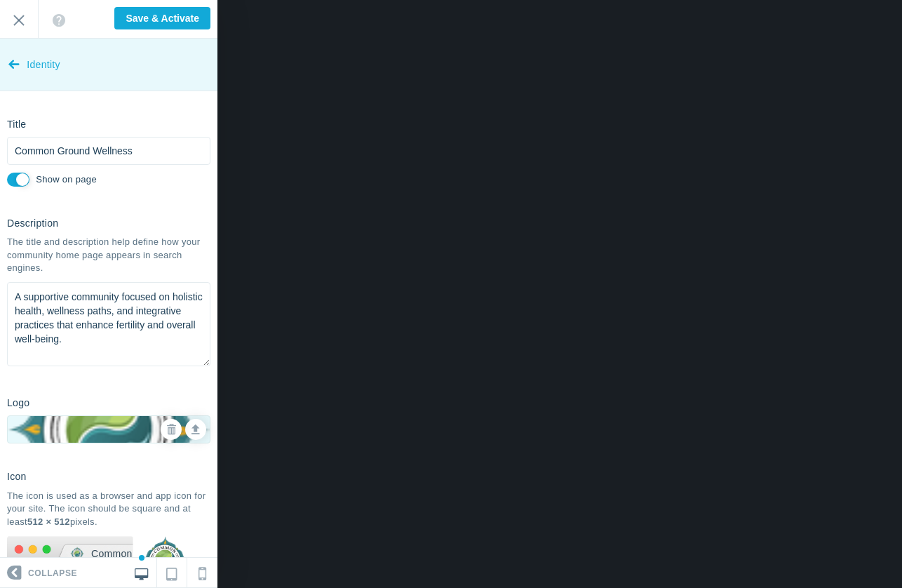 This screenshot has height=588, width=902. Describe the element at coordinates (33, 223) in the screenshot. I see `h6: Description` at that location.